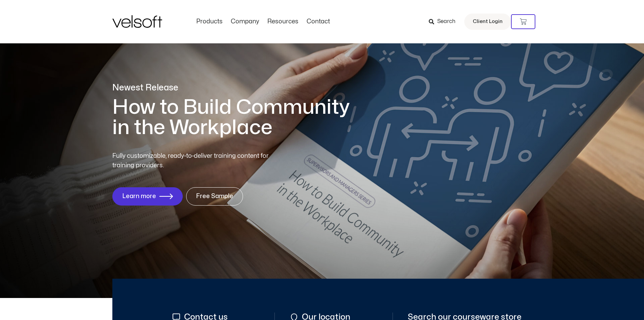 Image resolution: width=644 pixels, height=320 pixels. What do you see at coordinates (215, 196) in the screenshot?
I see `a: Free Sample` at bounding box center [215, 196].